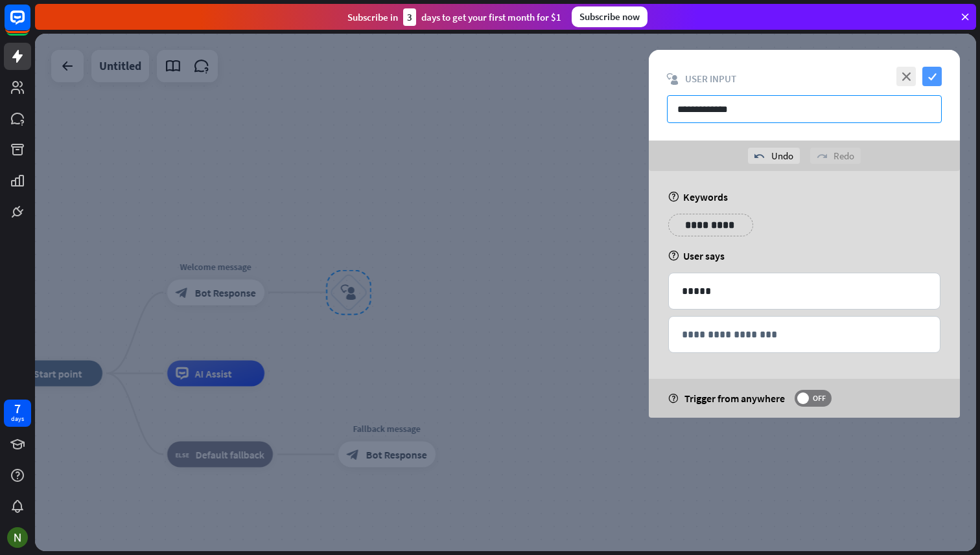  What do you see at coordinates (410, 17) in the screenshot?
I see `div: 3` at bounding box center [410, 17].